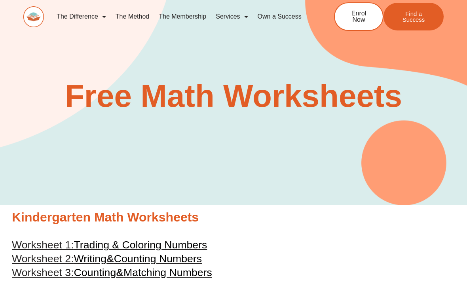  Describe the element at coordinates (181, 17) in the screenshot. I see `nav: Menu` at that location.